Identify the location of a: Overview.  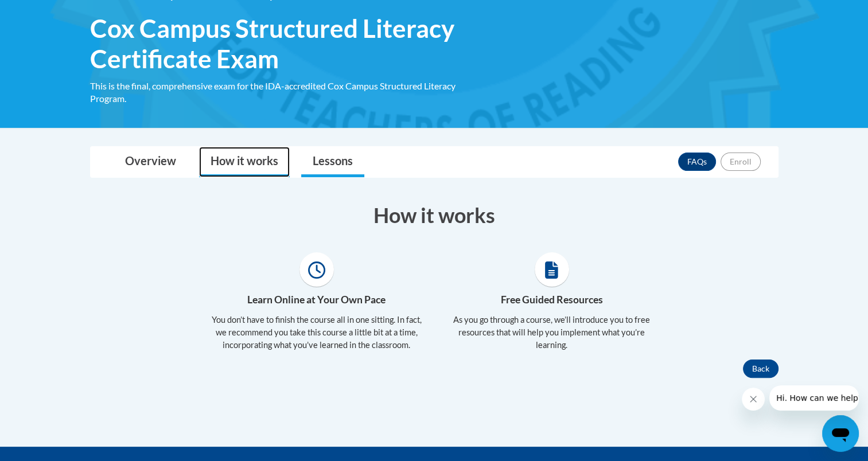
(150, 162).